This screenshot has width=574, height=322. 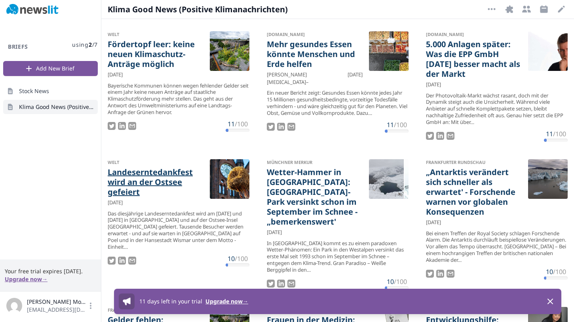 I want to click on div: Bayerische Kommunen können wegen fehlender Gelder seit einem Jahr keine neuen Anträge auf staatli..., so click(x=179, y=99).